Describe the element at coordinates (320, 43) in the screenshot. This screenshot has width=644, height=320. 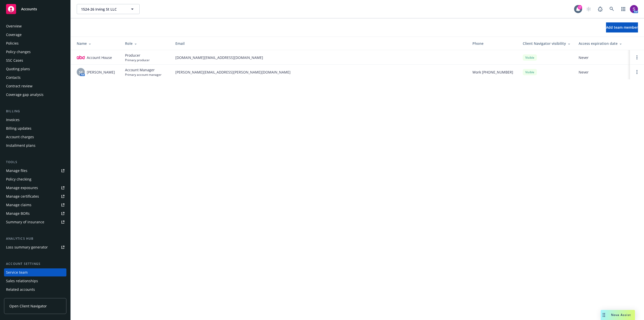
I see `div: Email` at that location.